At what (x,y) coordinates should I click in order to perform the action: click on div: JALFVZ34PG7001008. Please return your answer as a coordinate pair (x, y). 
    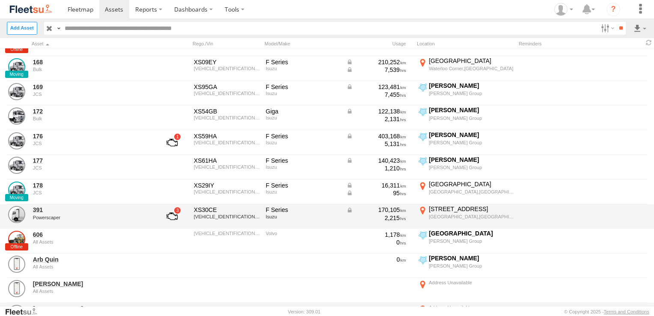
    Looking at the image, I should click on (227, 216).